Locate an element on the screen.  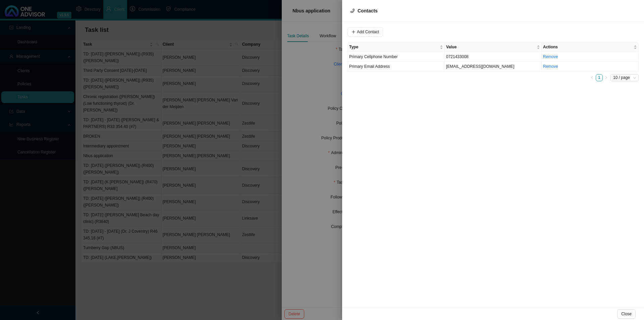
button: left is located at coordinates (592, 78).